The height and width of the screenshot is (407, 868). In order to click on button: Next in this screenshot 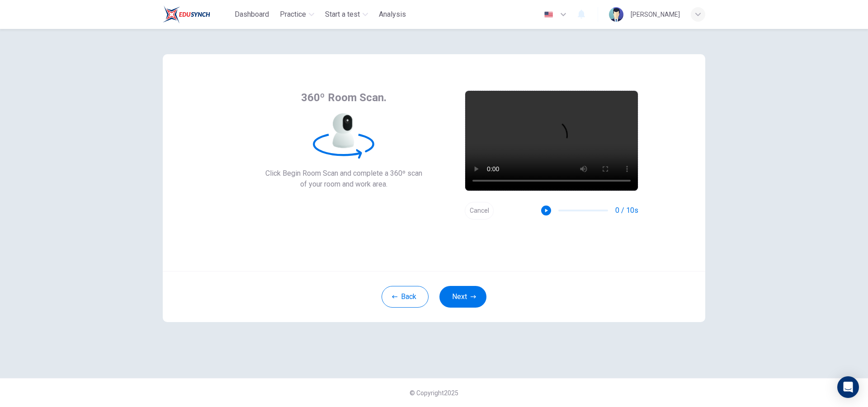, I will do `click(463, 297)`.